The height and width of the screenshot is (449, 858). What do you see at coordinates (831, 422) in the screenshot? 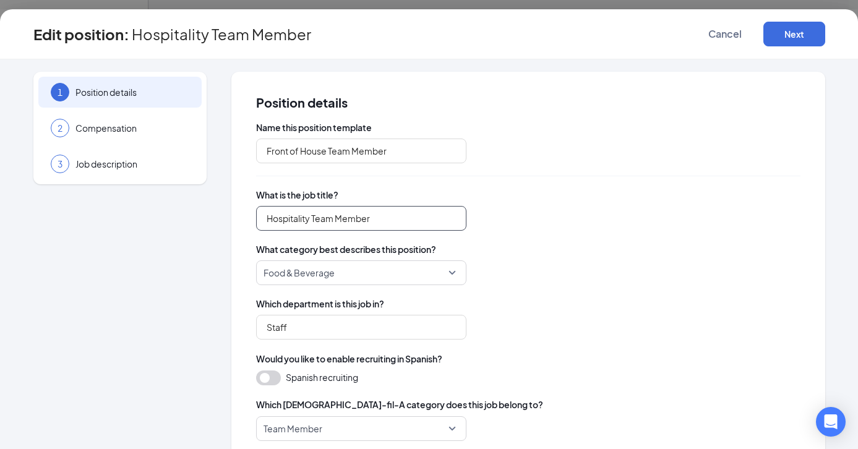
I see `div: Open Intercom Messenger` at bounding box center [831, 422].